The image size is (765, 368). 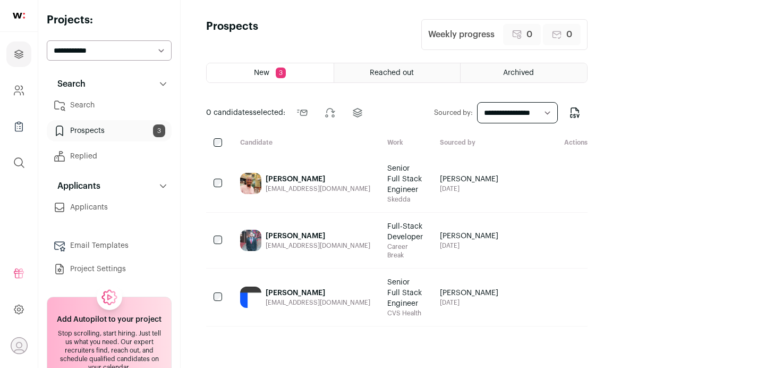 I want to click on span: Full-Stack Developer, so click(x=405, y=232).